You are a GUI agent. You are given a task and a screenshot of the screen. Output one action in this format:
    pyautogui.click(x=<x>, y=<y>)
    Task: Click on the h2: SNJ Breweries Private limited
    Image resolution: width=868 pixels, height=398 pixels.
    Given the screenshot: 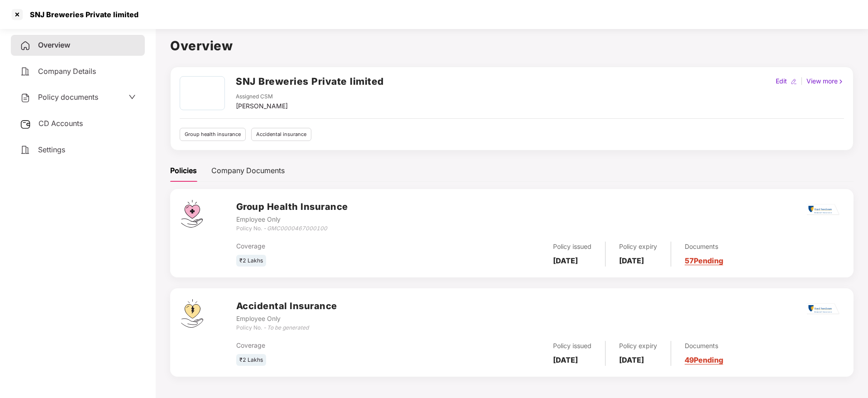 What is the action you would take?
    pyautogui.click(x=309, y=81)
    